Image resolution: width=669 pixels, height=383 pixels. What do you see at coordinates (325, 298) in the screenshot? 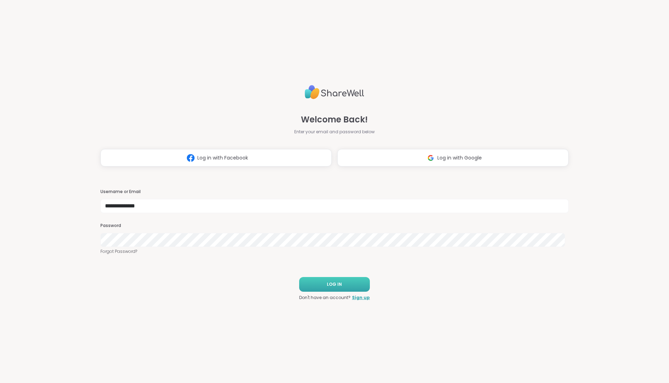
I see `span: Don't have an account?` at bounding box center [325, 298].